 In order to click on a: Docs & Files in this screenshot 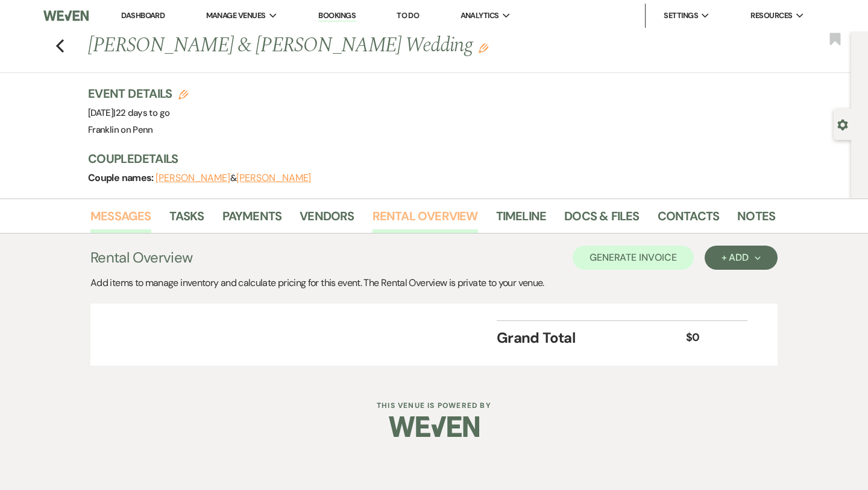, I will do `click(601, 219)`.